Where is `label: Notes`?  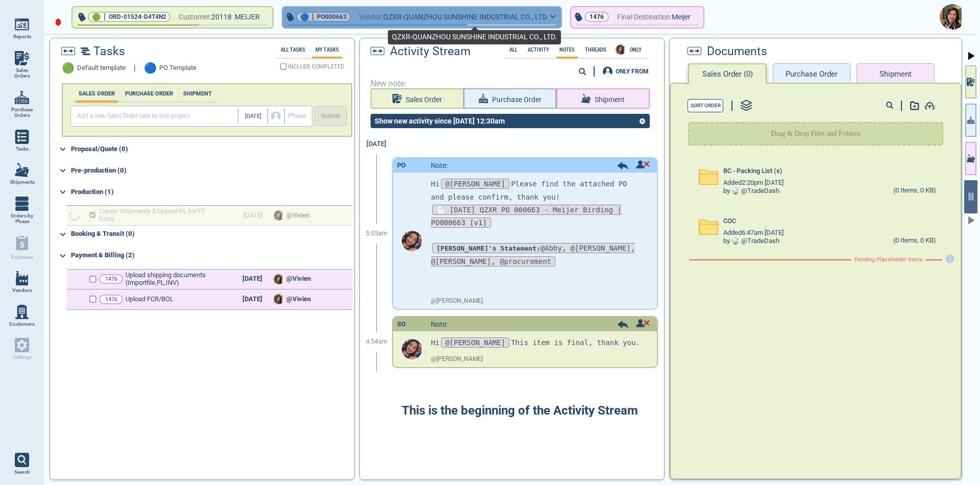 label: Notes is located at coordinates (567, 50).